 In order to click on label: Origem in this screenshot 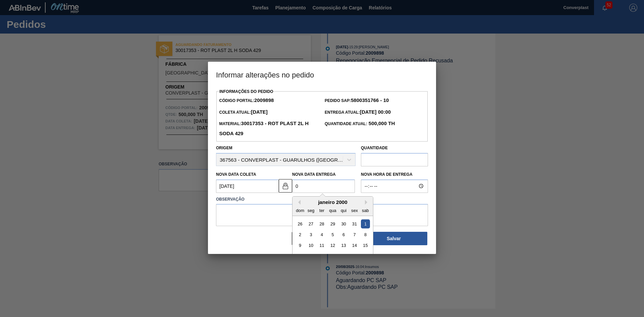, I will do `click(224, 148)`.